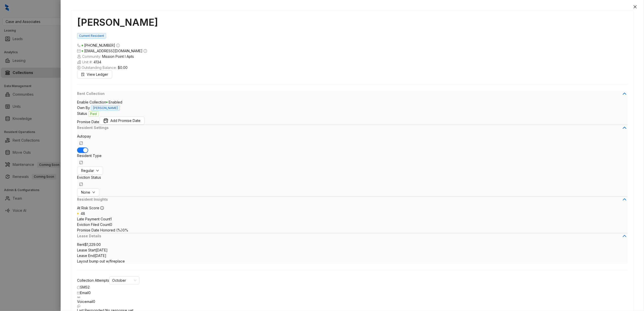 Image resolution: width=644 pixels, height=311 pixels. What do you see at coordinates (352, 237) in the screenshot?
I see `div: Lease Details` at bounding box center [352, 237].